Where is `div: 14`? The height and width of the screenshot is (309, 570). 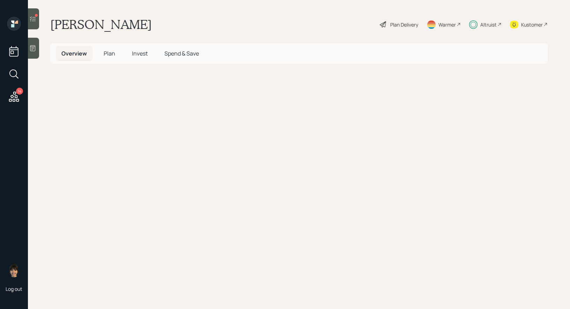
div: 14 is located at coordinates (20, 91).